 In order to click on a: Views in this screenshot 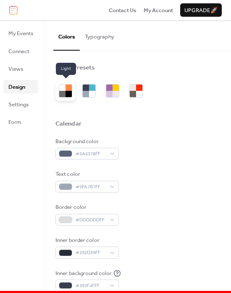, I will do `click(21, 69)`.